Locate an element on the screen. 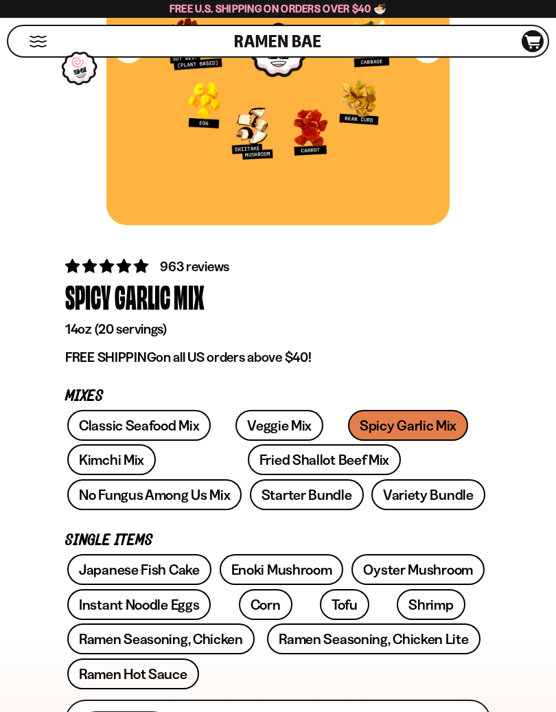 The image size is (556, 712). a: Ramen Seasoning, Chicken is located at coordinates (161, 639).